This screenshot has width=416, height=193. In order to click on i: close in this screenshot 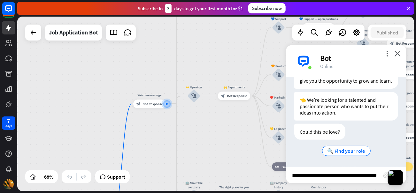, I will do `click(398, 53)`.